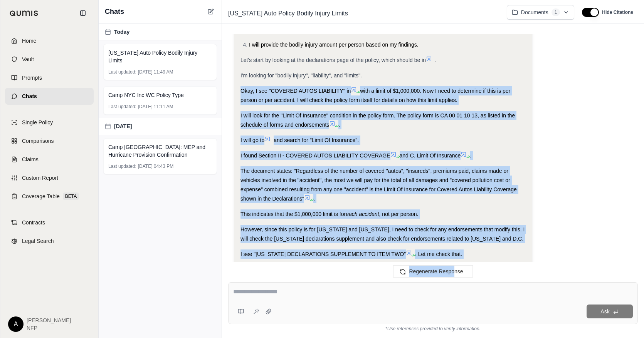  I want to click on span: Home, so click(29, 41).